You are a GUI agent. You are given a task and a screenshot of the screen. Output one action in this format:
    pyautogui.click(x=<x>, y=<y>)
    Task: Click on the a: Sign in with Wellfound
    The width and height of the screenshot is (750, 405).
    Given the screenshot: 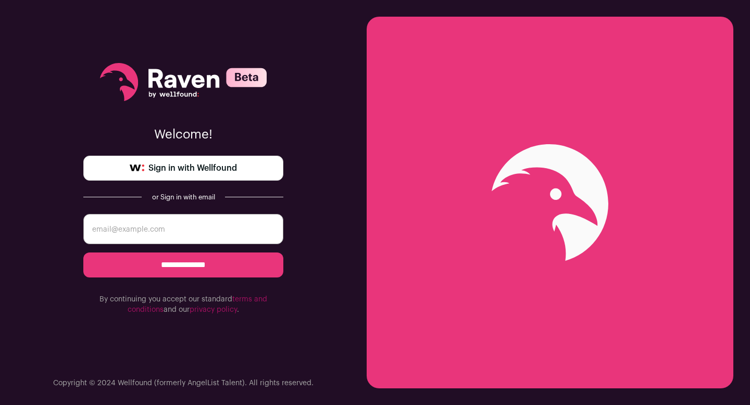 What is the action you would take?
    pyautogui.click(x=183, y=168)
    